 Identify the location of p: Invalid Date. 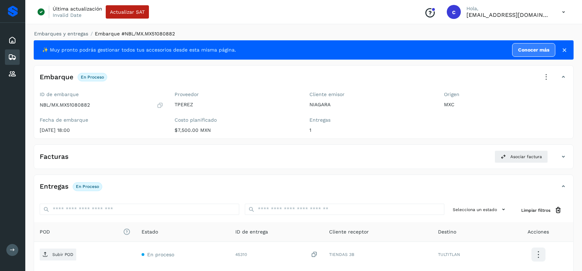
(67, 15).